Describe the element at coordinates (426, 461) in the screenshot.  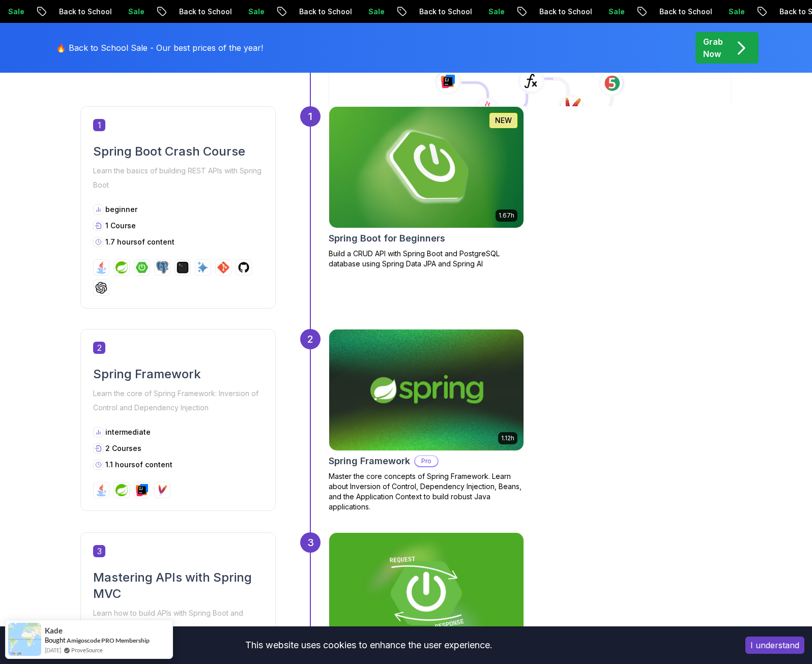
I see `p: Pro` at that location.